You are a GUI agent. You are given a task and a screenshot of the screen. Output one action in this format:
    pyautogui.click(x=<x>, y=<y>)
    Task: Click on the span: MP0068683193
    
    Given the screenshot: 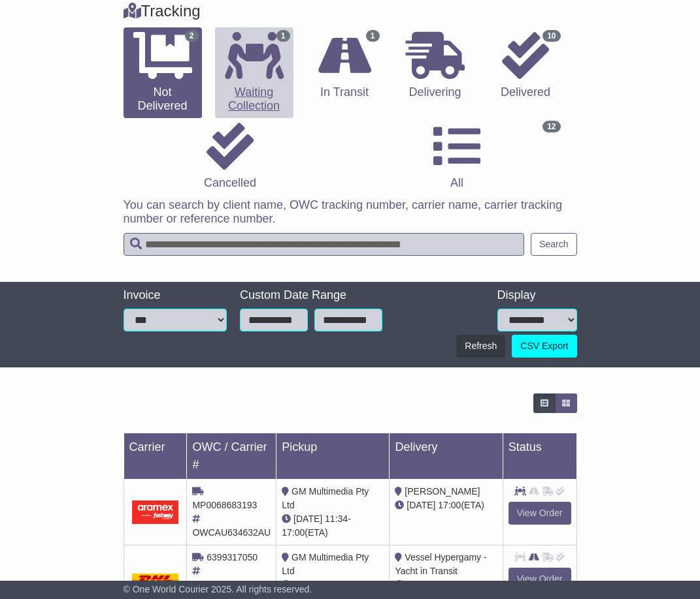 What is the action you would take?
    pyautogui.click(x=224, y=505)
    